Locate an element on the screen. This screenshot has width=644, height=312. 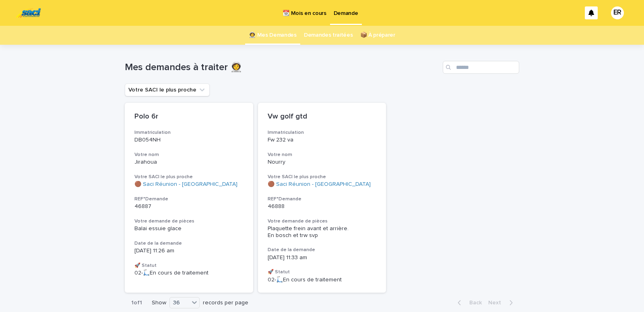
span: Plaquette frein avant et arrière. En bosch et trw svp is located at coordinates (308, 232).